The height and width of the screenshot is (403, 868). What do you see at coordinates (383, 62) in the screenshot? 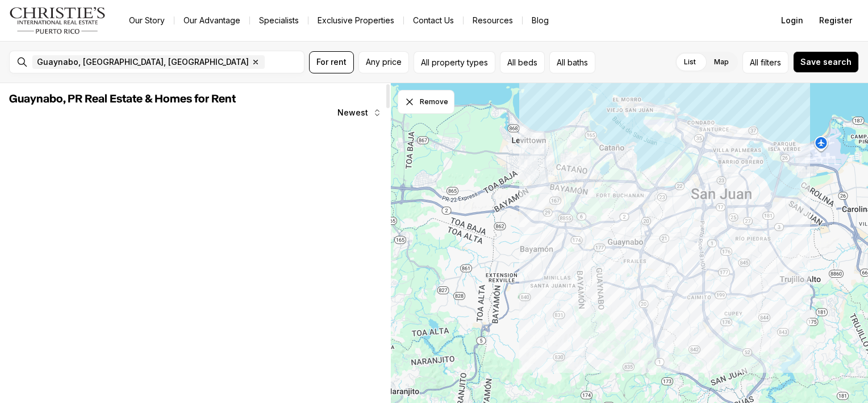
I see `span: Any price` at bounding box center [383, 62].